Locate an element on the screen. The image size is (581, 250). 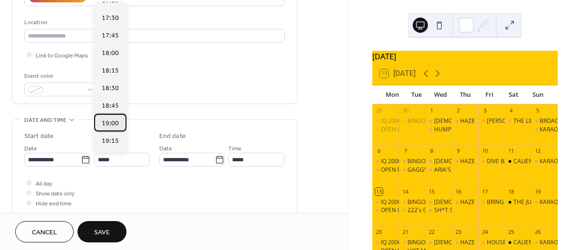
div: Mon is located at coordinates (392, 95).